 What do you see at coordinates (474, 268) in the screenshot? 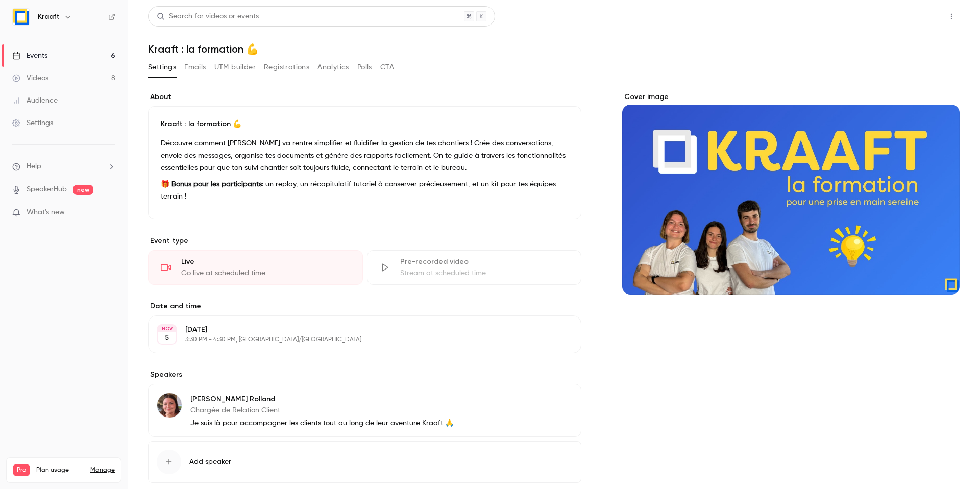
I see `div: Pre-recorded videoStream at scheduled time` at bounding box center [474, 268].